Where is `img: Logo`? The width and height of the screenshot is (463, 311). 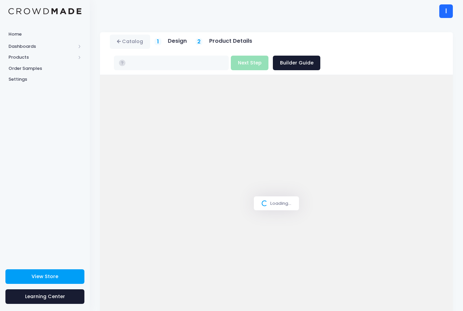 img: Logo is located at coordinates (45, 11).